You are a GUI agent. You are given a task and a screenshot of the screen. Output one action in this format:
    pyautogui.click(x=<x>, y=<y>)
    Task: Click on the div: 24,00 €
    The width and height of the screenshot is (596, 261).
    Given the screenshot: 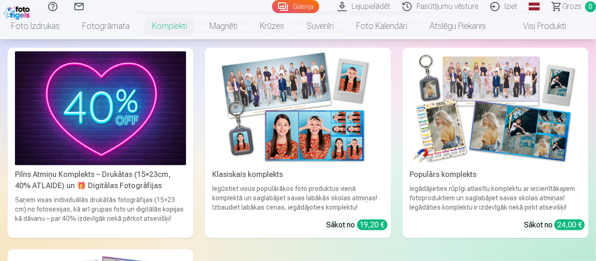 What is the action you would take?
    pyautogui.click(x=569, y=225)
    